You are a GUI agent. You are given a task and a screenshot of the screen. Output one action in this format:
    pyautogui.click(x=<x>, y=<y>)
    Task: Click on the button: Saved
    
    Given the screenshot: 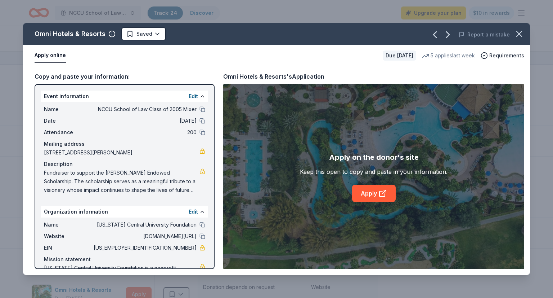 What is the action you would take?
    pyautogui.click(x=144, y=34)
    